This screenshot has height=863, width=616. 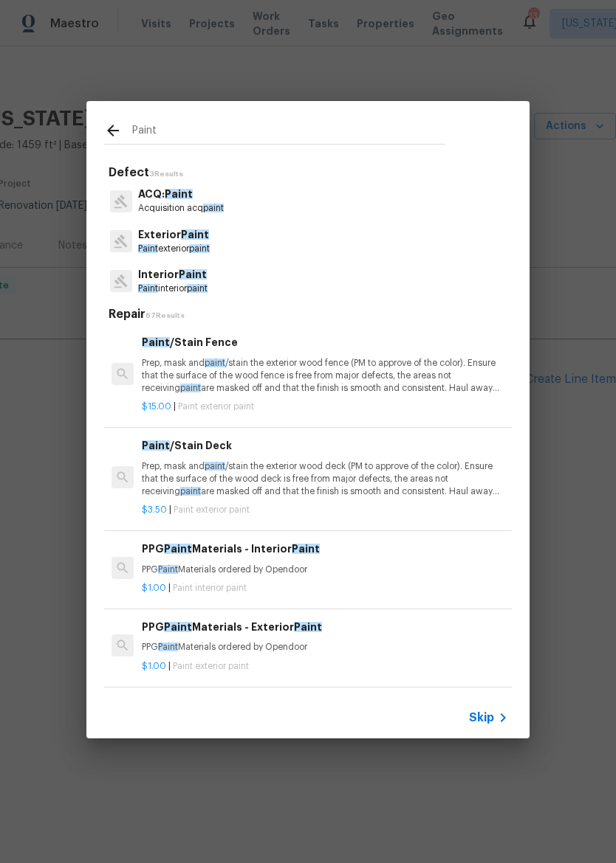 I want to click on p: Prep, mask and /stain the exterior wood fence (PM to approve of the color). Ensure that the surfa..., so click(x=324, y=376).